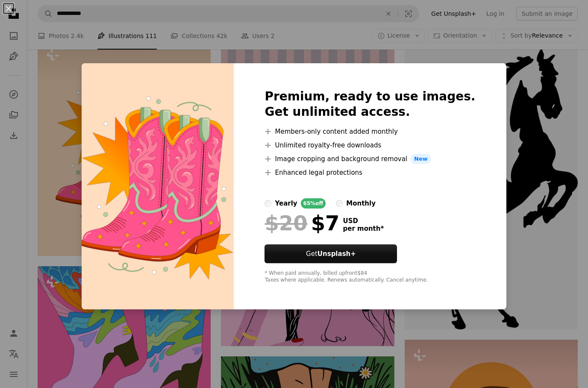  I want to click on div: * When paid annually, billed upfront $84 Taxes where applicable. Renews automatically. Cancel any..., so click(370, 278).